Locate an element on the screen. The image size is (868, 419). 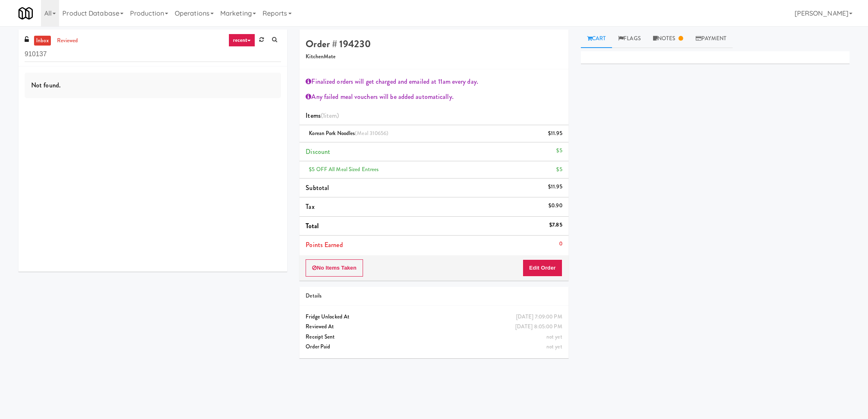
a: reviewed is located at coordinates (68, 41).